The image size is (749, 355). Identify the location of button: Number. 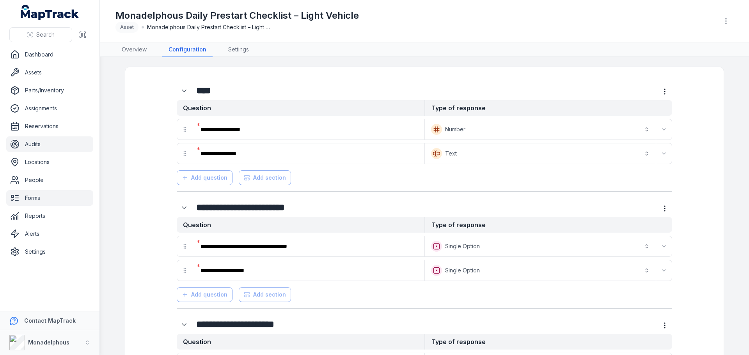
(540, 129).